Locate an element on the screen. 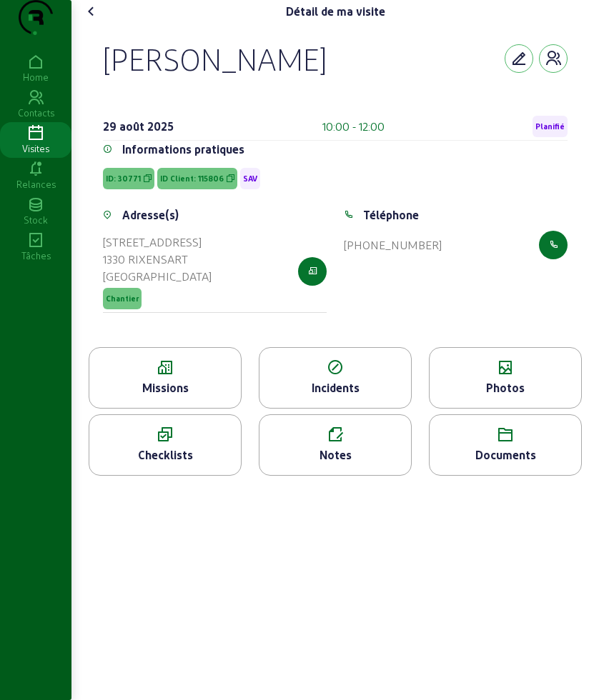 The height and width of the screenshot is (700, 599). div: Téléphone is located at coordinates (391, 215).